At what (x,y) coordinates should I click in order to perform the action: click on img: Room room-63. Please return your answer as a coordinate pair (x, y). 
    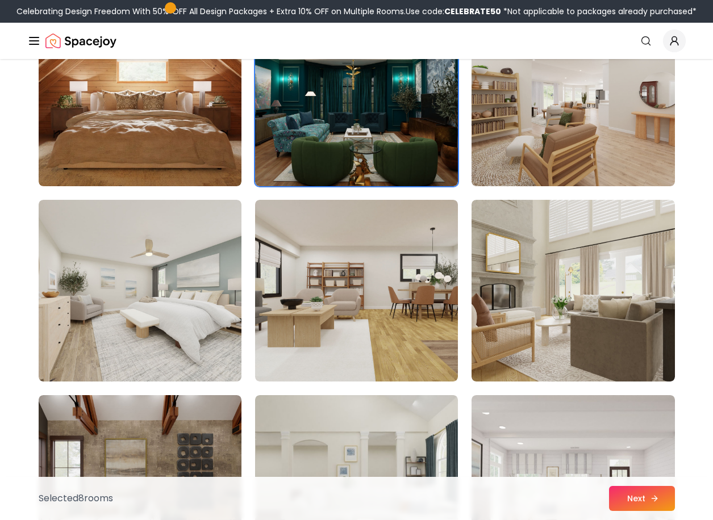
    Looking at the image, I should click on (572, 291).